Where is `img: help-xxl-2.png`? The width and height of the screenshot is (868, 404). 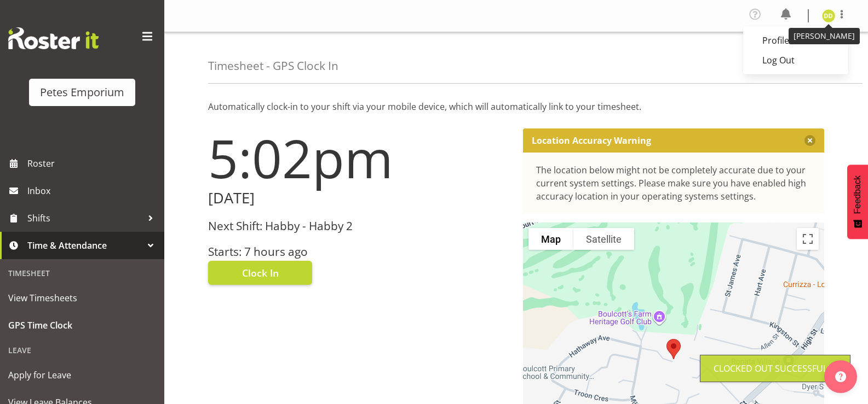 img: help-xxl-2.png is located at coordinates (841, 377).